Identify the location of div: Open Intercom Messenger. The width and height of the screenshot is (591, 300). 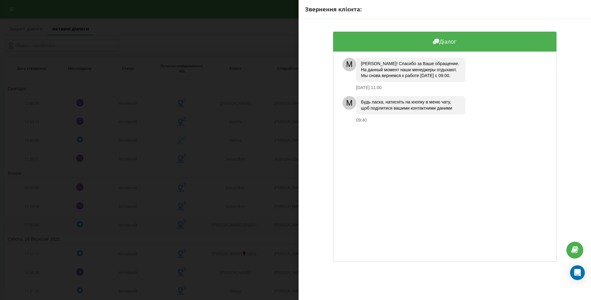
(577, 273).